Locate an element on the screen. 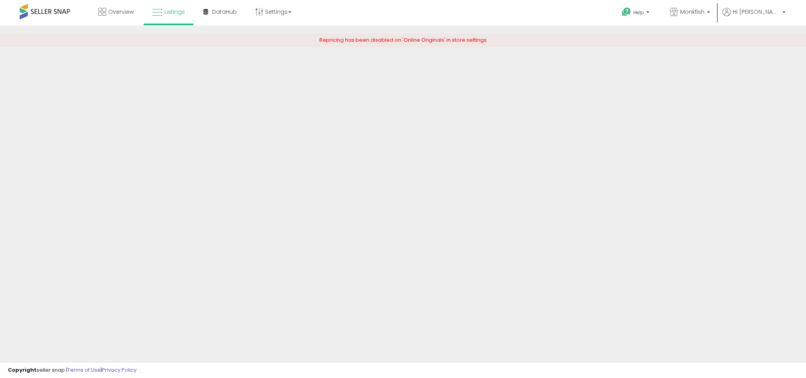 Image resolution: width=806 pixels, height=378 pixels. span: DataHub is located at coordinates (224, 12).